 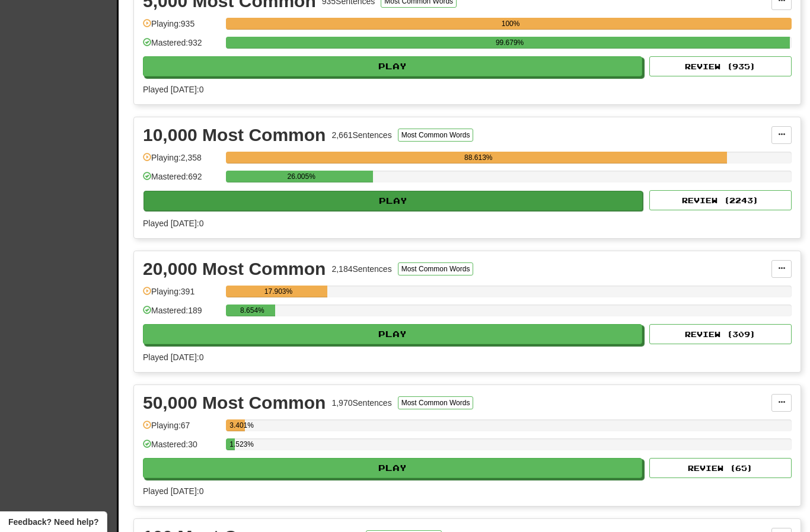 I want to click on div: 3.401%, so click(x=237, y=426).